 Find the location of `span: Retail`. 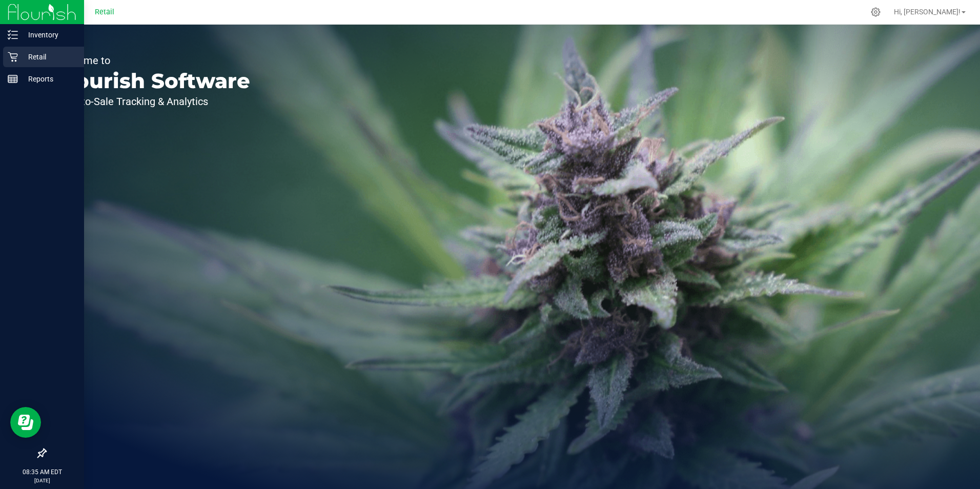

span: Retail is located at coordinates (104, 12).